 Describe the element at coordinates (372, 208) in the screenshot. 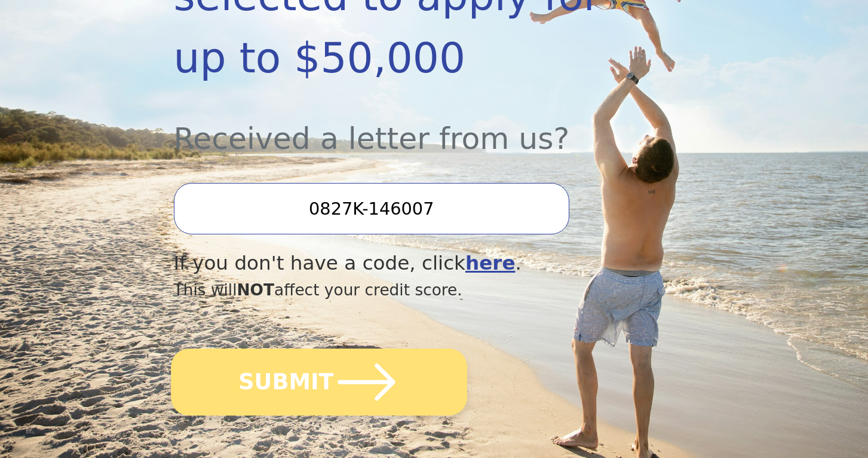

I see `input: Enter your Offer Code:` at that location.